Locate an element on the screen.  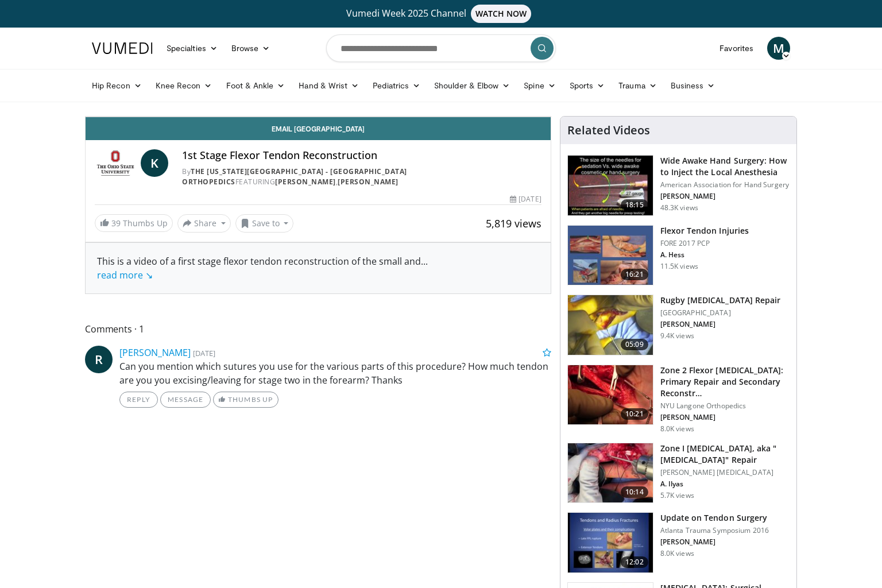
a: Sports is located at coordinates (587, 85).